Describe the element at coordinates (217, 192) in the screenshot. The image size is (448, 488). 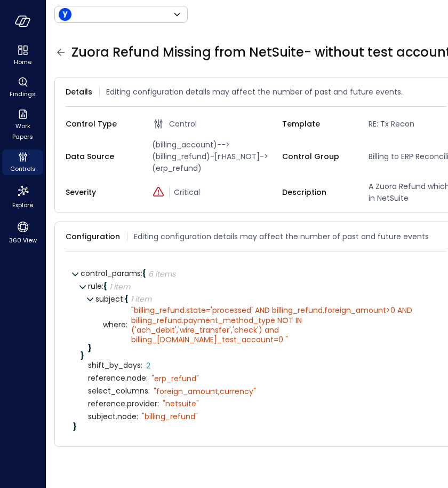
I see `div: Critical` at that location.